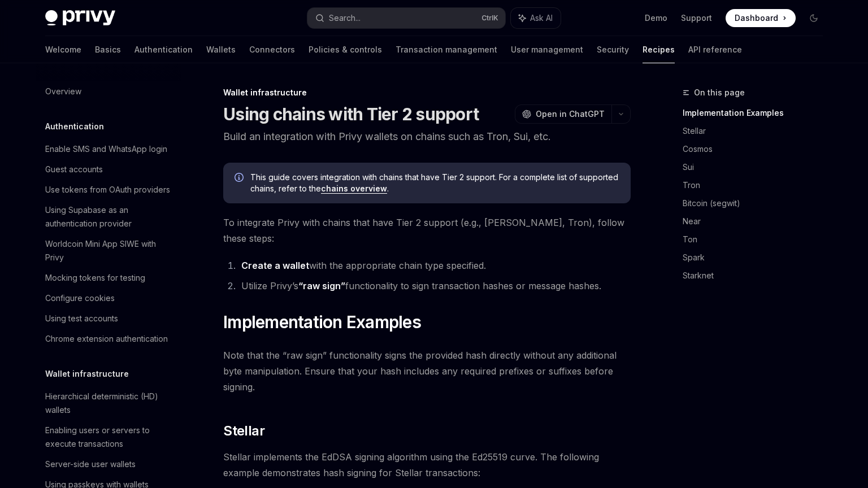  Describe the element at coordinates (241, 178) in the screenshot. I see `svg: Info` at that location.